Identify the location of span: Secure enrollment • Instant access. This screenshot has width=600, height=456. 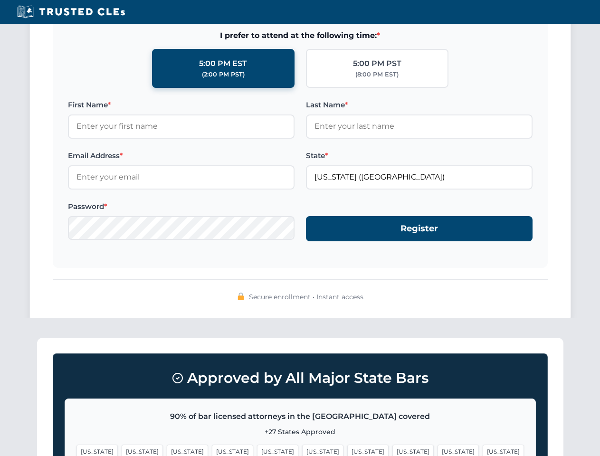
(306, 297).